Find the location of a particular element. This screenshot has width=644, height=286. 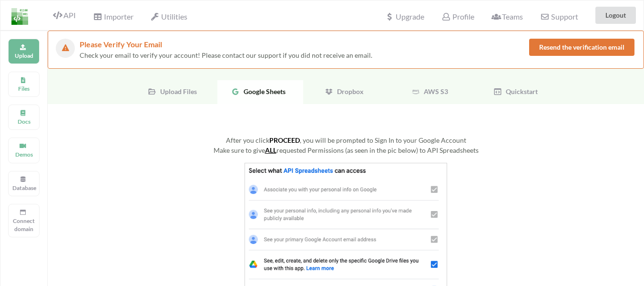

span: Utilities is located at coordinates (169, 17).